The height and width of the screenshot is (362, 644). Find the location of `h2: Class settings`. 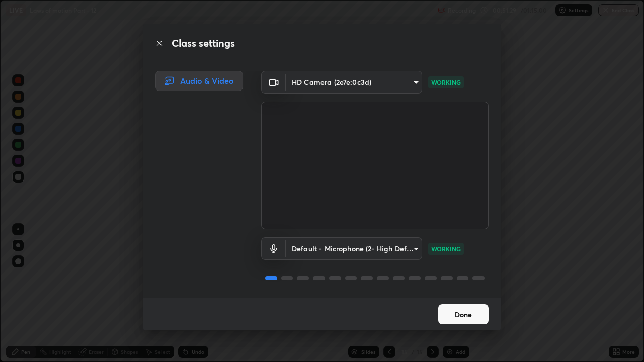

h2: Class settings is located at coordinates (203, 43).